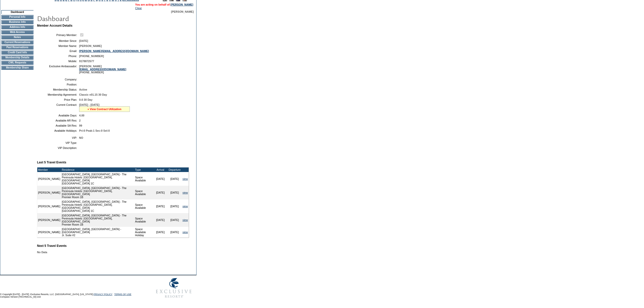 The image size is (644, 308). What do you see at coordinates (49, 170) in the screenshot?
I see `td: Member` at bounding box center [49, 170].